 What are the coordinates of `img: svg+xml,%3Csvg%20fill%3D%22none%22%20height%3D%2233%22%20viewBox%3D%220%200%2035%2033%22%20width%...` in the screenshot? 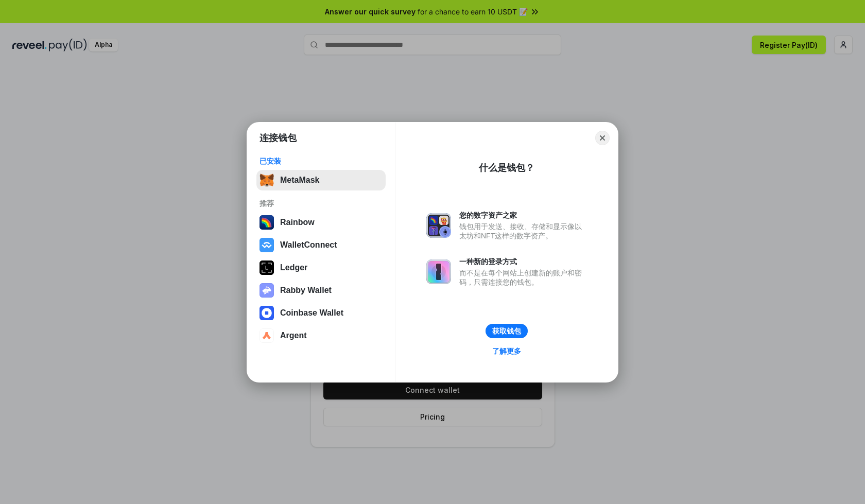 It's located at (267, 180).